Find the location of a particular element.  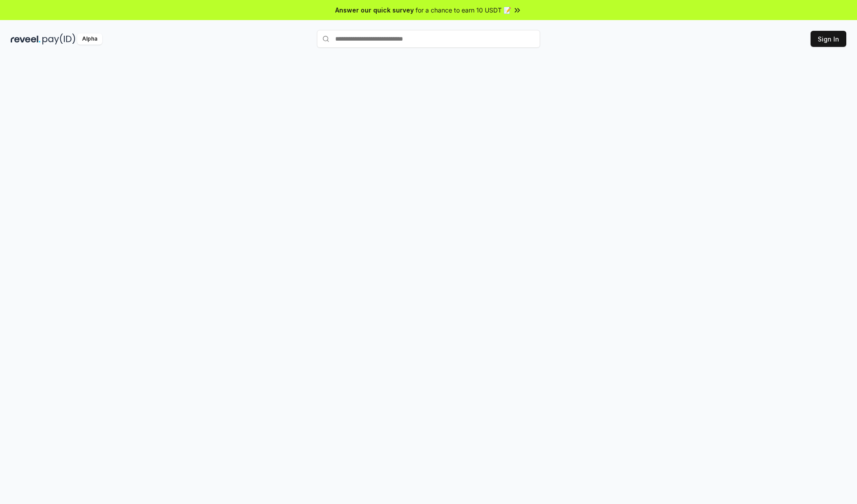

img: reveel_dark is located at coordinates (26, 39).